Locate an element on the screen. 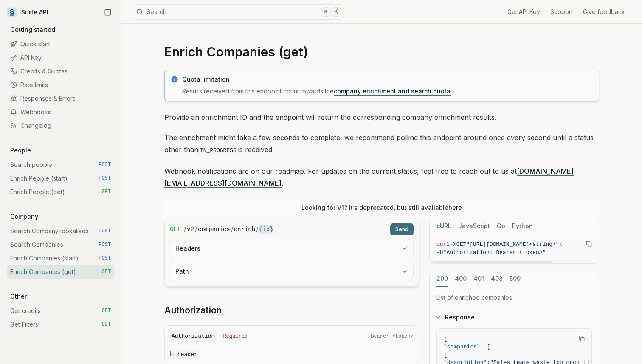  code: {id} is located at coordinates (266, 229).